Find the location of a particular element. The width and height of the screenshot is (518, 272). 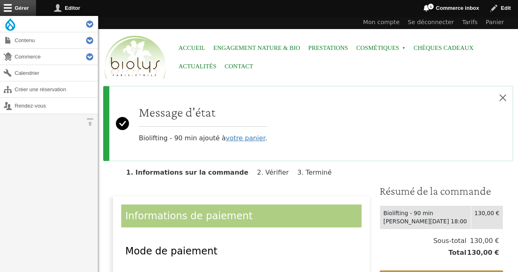

a: Actualités is located at coordinates (197, 66).